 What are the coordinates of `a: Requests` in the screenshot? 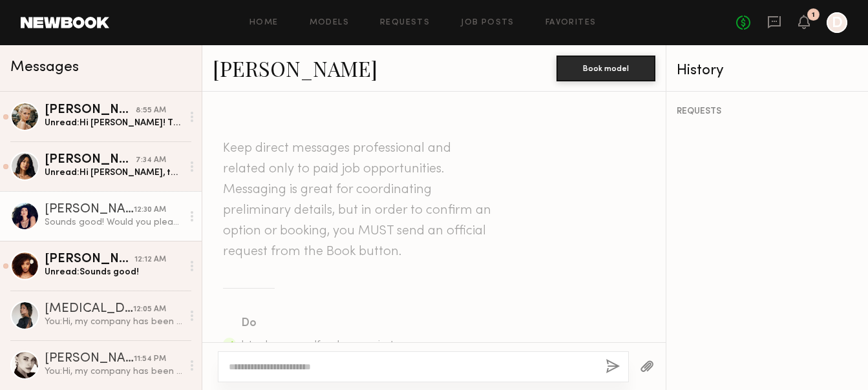 It's located at (405, 23).